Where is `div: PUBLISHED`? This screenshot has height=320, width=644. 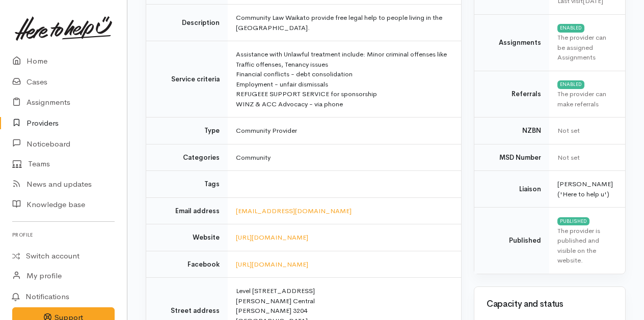
div: PUBLISHED is located at coordinates (574, 221).